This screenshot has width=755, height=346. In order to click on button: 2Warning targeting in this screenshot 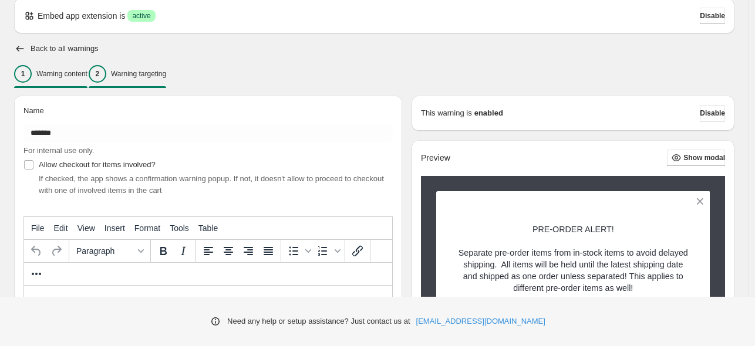, I will do `click(127, 74)`.